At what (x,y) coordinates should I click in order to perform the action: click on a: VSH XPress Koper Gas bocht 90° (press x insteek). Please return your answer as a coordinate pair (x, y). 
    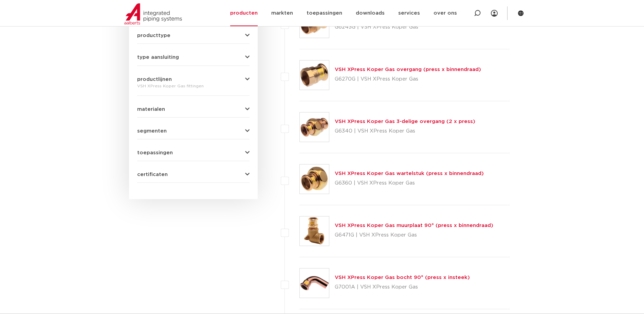
    Looking at the image, I should click on (402, 277).